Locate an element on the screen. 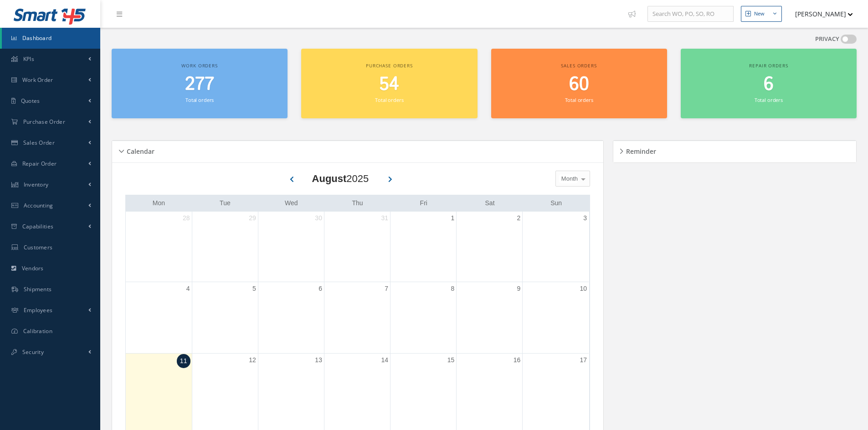 This screenshot has width=868, height=430. a: Purchase orders 54 Total orders is located at coordinates (389, 83).